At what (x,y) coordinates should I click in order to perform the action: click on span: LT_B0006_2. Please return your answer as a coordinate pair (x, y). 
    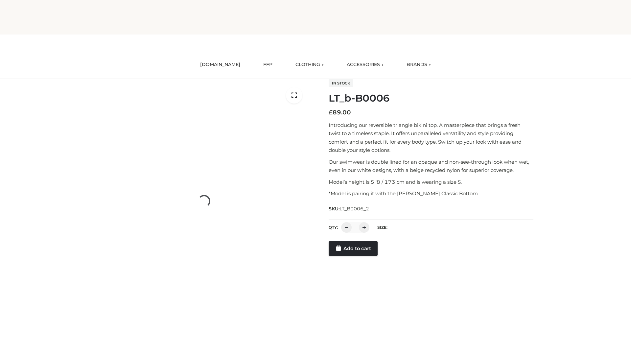
    Looking at the image, I should click on (354, 209).